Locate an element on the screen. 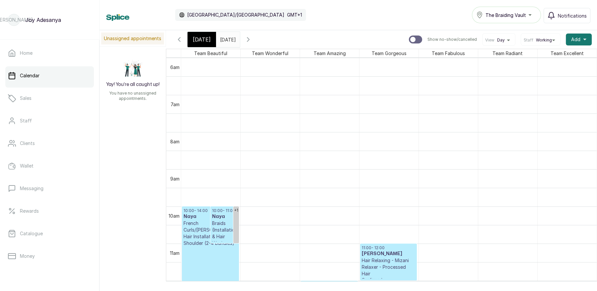 The width and height of the screenshot is (597, 291). div: 10am is located at coordinates (174, 216).